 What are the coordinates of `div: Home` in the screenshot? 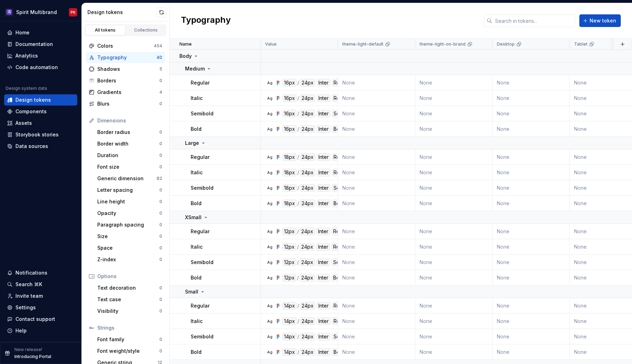 It's located at (22, 33).